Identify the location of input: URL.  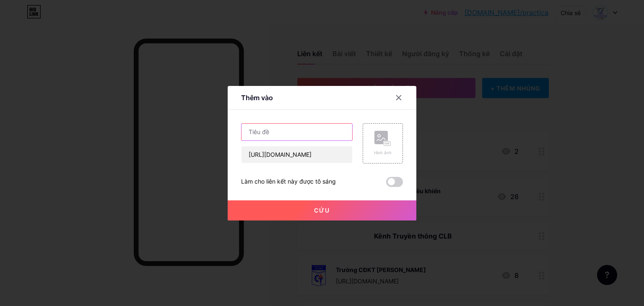
(297, 155).